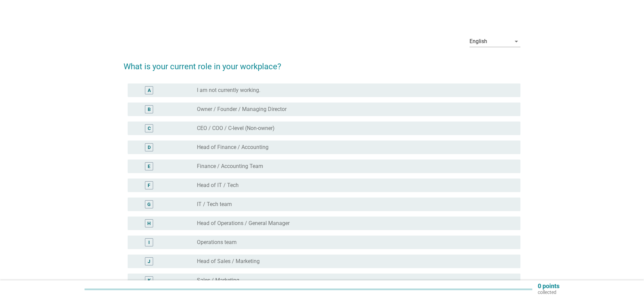 The width and height of the screenshot is (644, 298). Describe the element at coordinates (243, 223) in the screenshot. I see `label: Head of Operations / General Manager` at that location.